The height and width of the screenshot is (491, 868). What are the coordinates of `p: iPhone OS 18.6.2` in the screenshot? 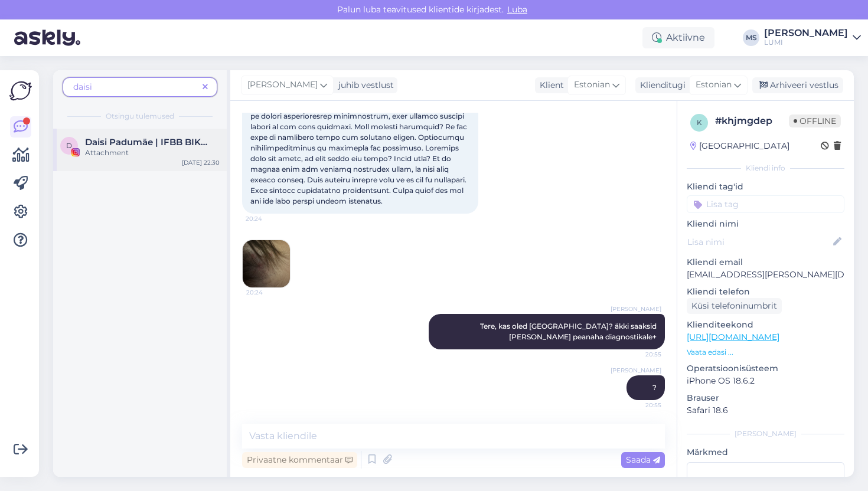 It's located at (765, 381).